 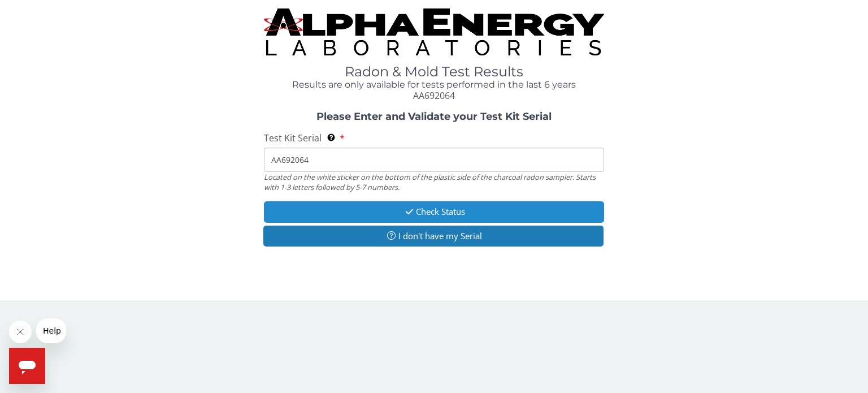 I want to click on span: Help, so click(x=16, y=12).